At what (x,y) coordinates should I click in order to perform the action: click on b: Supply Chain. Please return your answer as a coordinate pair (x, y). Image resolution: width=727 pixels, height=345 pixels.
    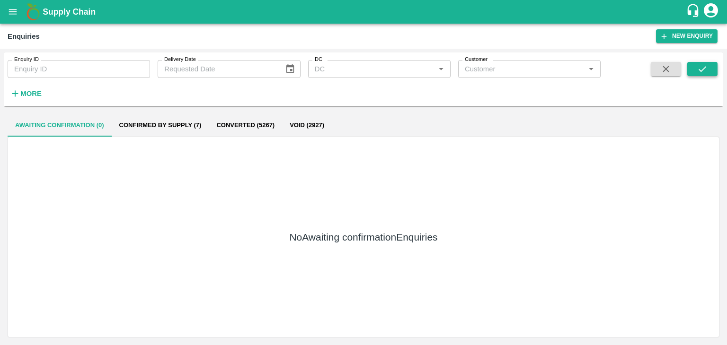
    Looking at the image, I should click on (69, 12).